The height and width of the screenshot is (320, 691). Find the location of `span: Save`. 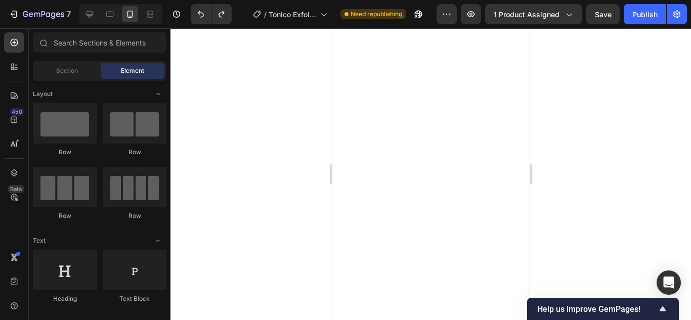

span: Save is located at coordinates (603, 14).